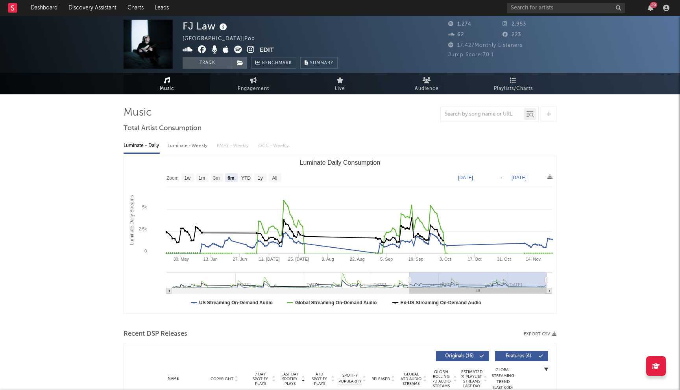 The width and height of the screenshot is (680, 390). What do you see at coordinates (246, 178) in the screenshot?
I see `text: YTD` at bounding box center [246, 178].